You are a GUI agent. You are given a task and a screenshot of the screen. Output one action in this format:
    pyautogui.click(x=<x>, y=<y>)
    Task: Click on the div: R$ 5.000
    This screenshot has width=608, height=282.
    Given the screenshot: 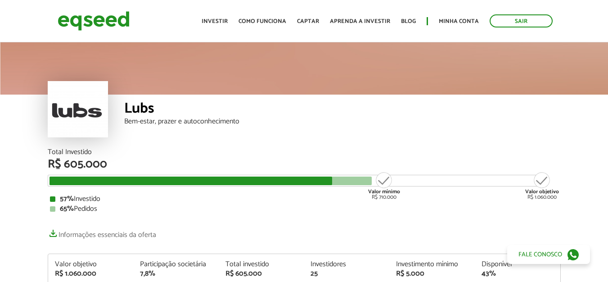 What is the action you would take?
    pyautogui.click(x=432, y=274)
    